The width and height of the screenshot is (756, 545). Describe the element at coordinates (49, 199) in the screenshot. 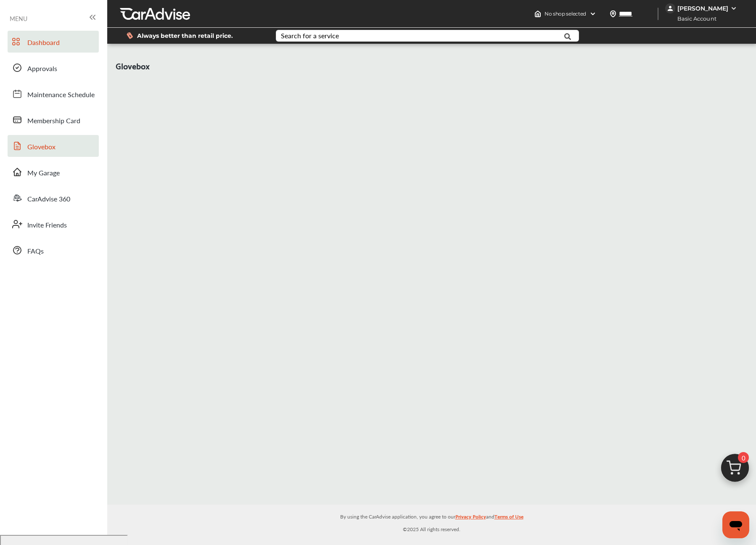

I see `span: CarAdvise 360` at that location.